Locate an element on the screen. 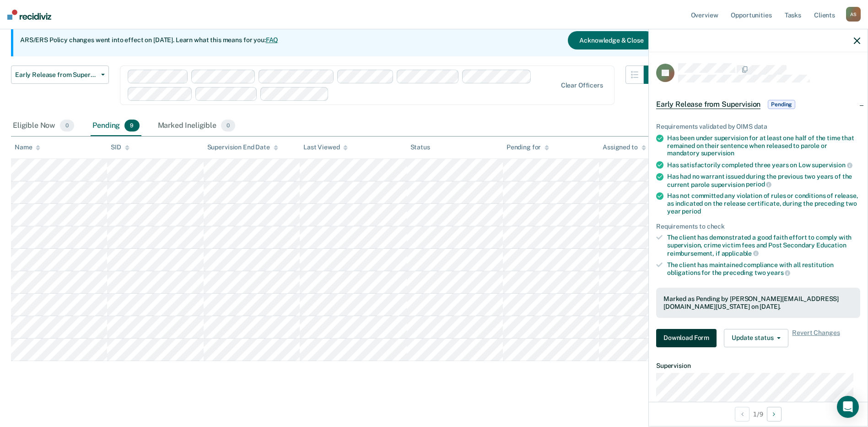 The height and width of the screenshot is (427, 868). div: Has been under supervision for at least one half of the time that remained on their sentence when... is located at coordinates (764, 146).